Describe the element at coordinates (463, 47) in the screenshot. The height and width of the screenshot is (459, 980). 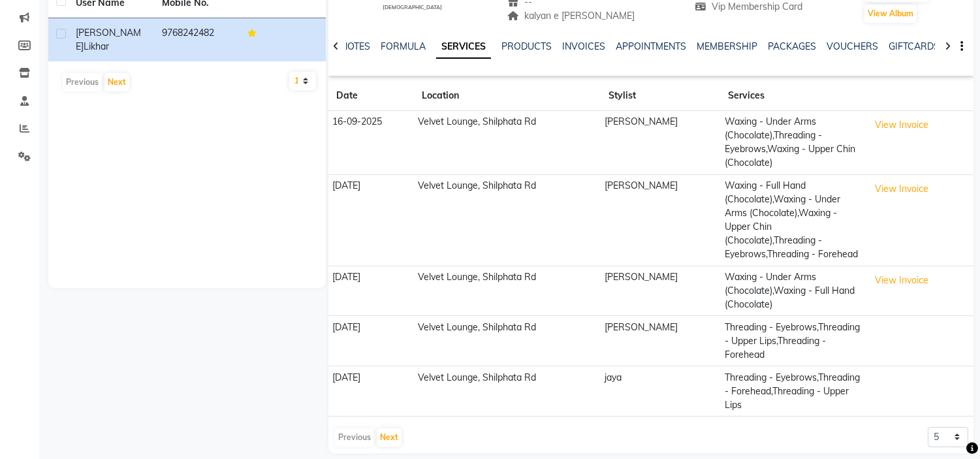
I see `a: SERVICES` at that location.